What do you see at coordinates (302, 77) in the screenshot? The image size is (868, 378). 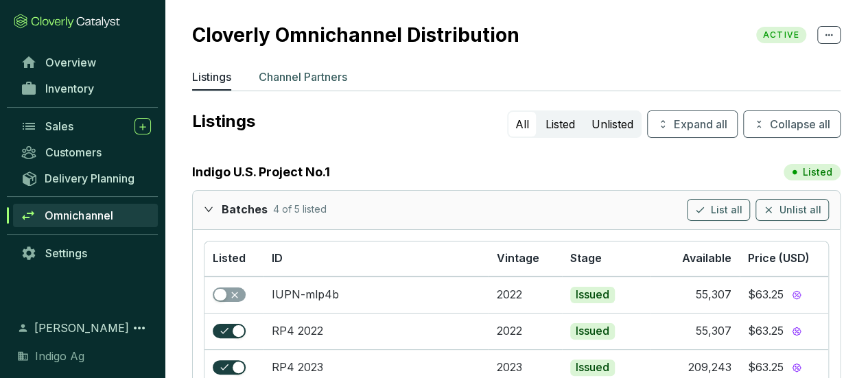 I see `p: Channel Partners` at bounding box center [302, 77].